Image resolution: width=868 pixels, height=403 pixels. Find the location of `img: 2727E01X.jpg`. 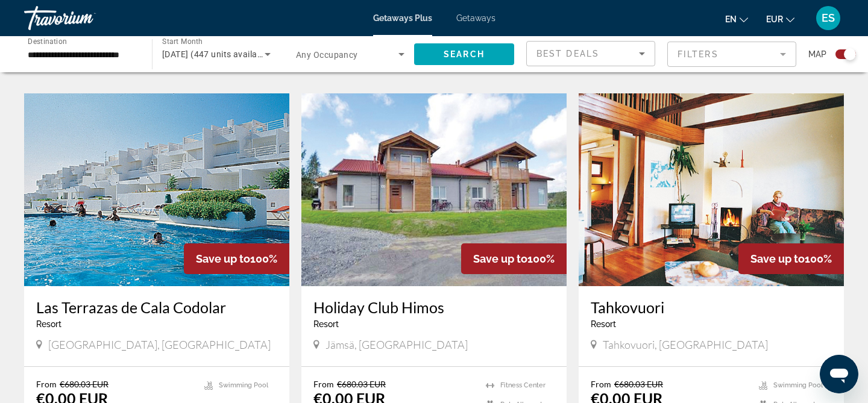

img: 2727E01X.jpg is located at coordinates (157, 190).